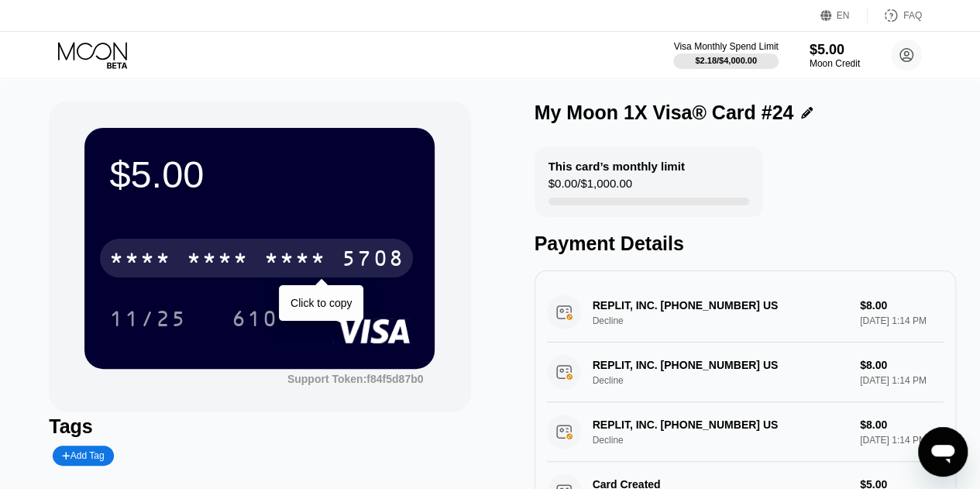 Image resolution: width=980 pixels, height=489 pixels. What do you see at coordinates (260, 426) in the screenshot?
I see `div: Tags` at bounding box center [260, 426].